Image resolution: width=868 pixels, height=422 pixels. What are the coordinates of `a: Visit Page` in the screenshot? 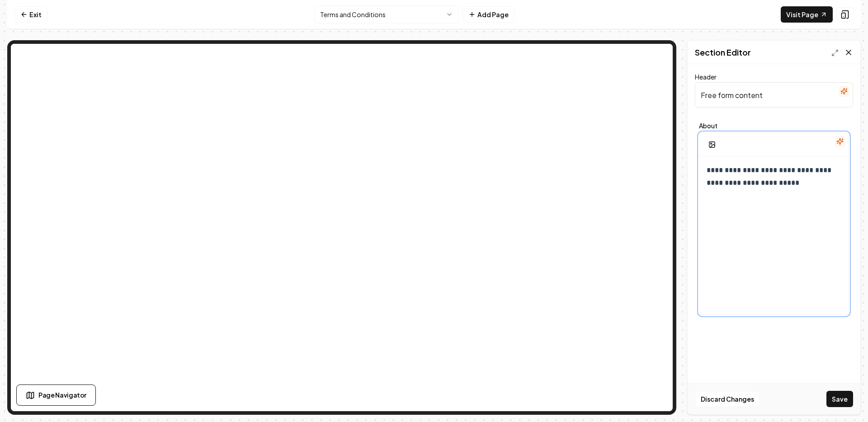 It's located at (807, 14).